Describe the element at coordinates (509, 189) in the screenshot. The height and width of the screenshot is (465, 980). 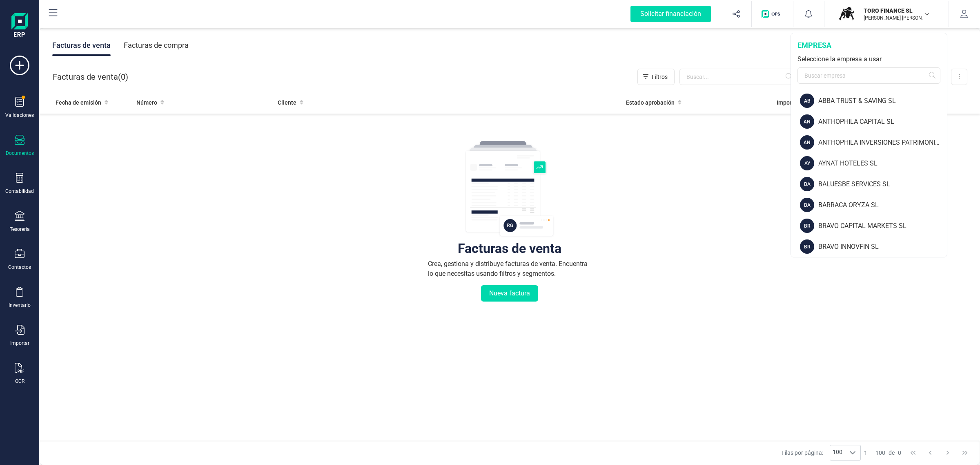
I see `img: img-empty-table.svg` at that location.